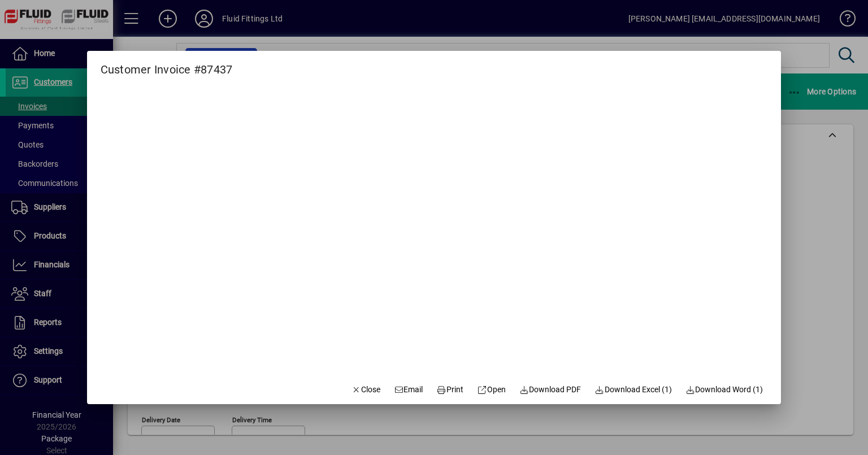  Describe the element at coordinates (550, 390) in the screenshot. I see `span: Download PDF` at that location.